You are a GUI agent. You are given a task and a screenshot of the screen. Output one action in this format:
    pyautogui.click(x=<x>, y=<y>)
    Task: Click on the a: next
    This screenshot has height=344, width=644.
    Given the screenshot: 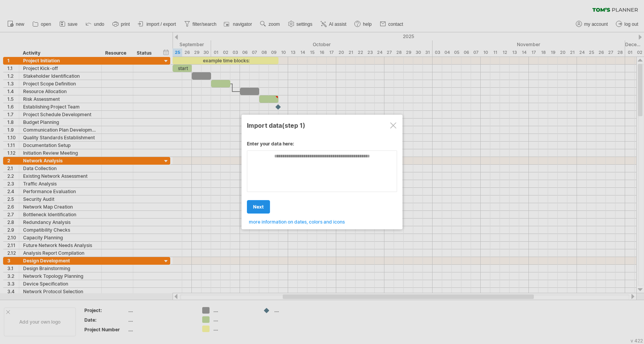 What is the action you would take?
    pyautogui.click(x=259, y=207)
    